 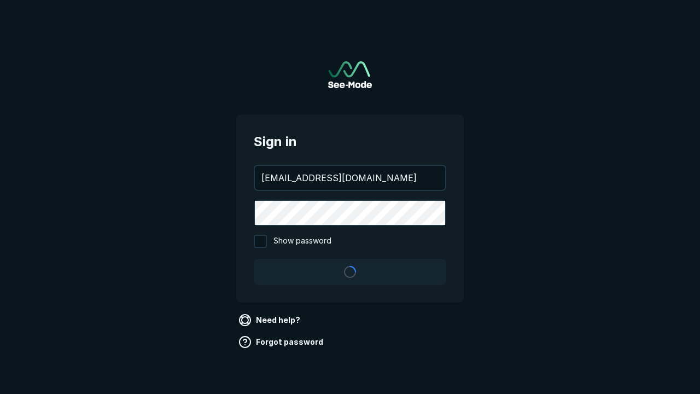 I want to click on span: Show password, so click(x=302, y=241).